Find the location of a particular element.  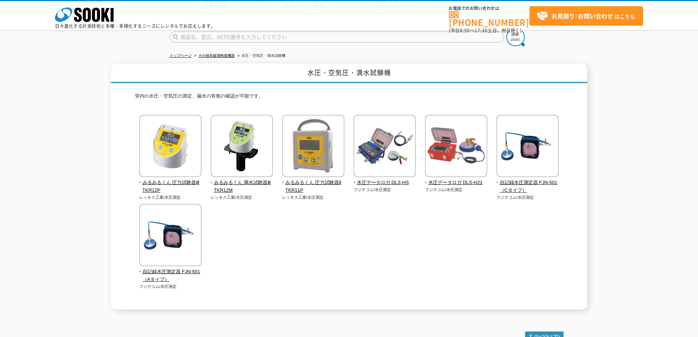

span: 自記録水圧測定器 FJN-501（Aタイプ） is located at coordinates (170, 276).